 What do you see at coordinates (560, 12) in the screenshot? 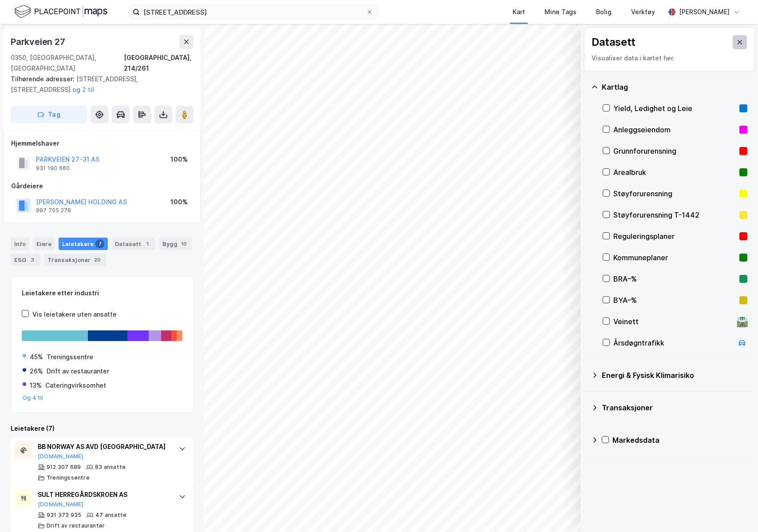
I see `div: Mine Tags` at bounding box center [560, 12].